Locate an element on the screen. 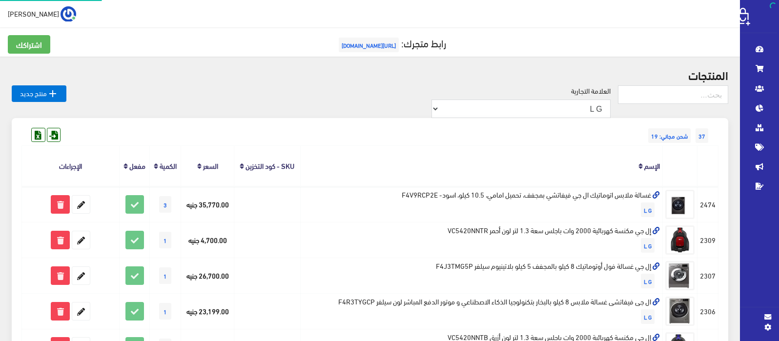 This screenshot has width=779, height=341. td: 4,700.00 جنيه is located at coordinates (207, 240).